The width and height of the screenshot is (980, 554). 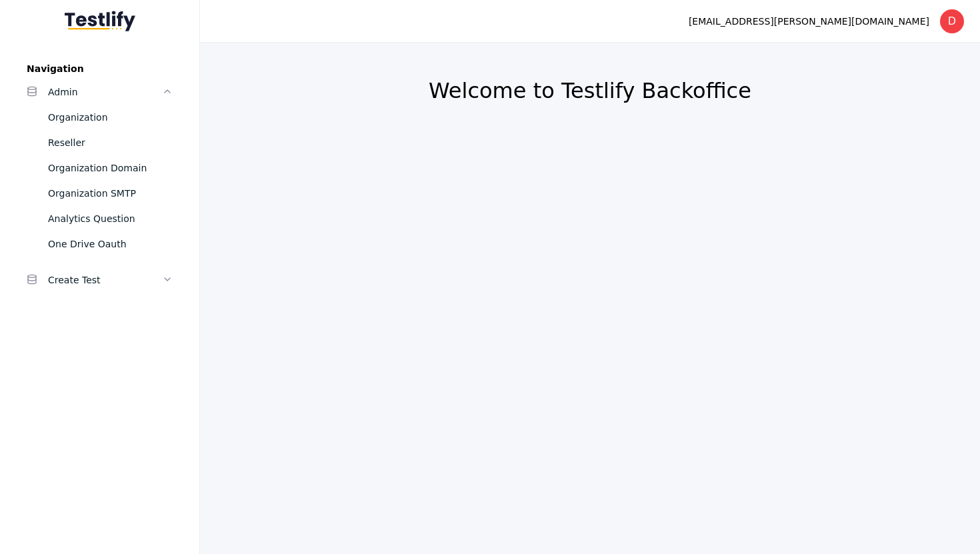 What do you see at coordinates (110, 117) in the screenshot?
I see `div: Organization` at bounding box center [110, 117].